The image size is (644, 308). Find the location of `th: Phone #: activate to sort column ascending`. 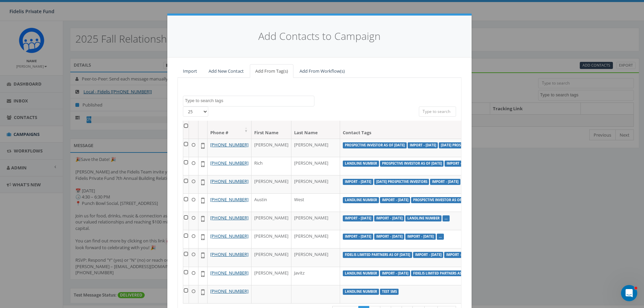

th: Phone #: activate to sort column ascending is located at coordinates (230, 130).